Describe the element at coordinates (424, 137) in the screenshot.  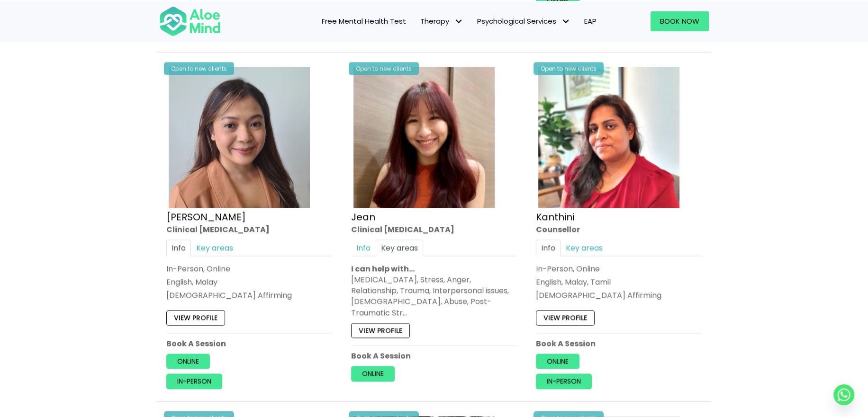
I see `img: Jean-300×300` at that location.